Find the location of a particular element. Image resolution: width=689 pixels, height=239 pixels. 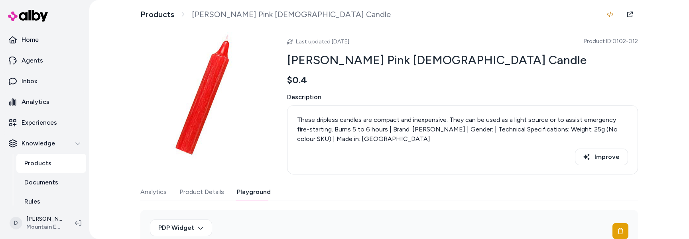

img: 323815_source_1698784467.jpg is located at coordinates (204, 96).